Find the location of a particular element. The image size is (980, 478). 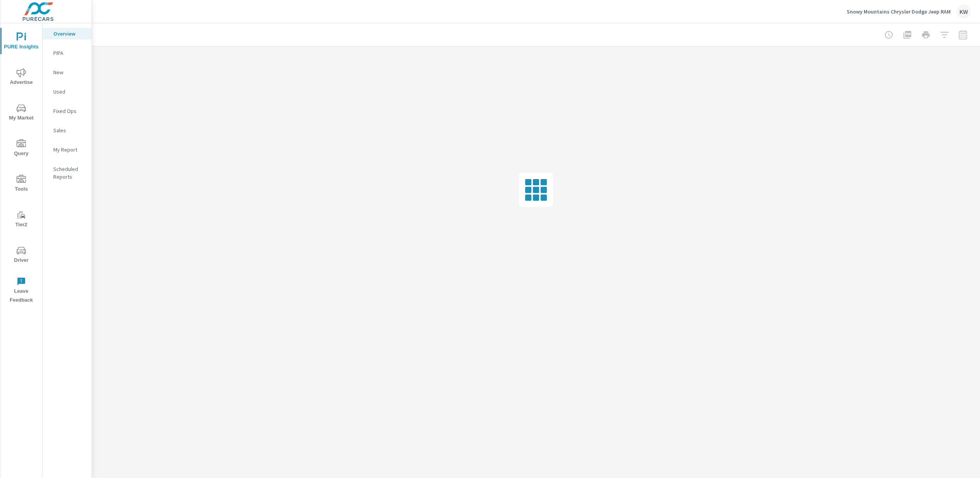

p: PIPA is located at coordinates (69, 53).